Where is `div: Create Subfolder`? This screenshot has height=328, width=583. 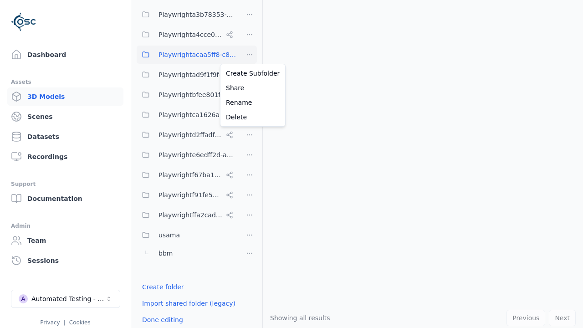 div: Create Subfolder is located at coordinates (253, 73).